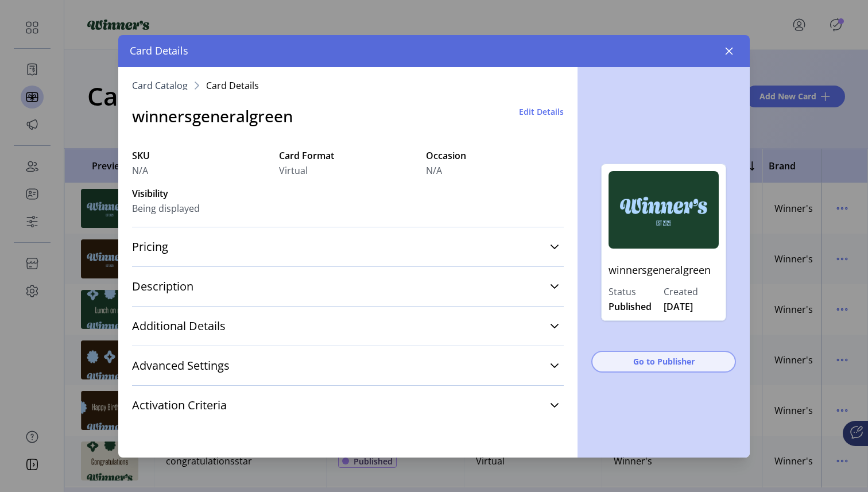  Describe the element at coordinates (664, 210) in the screenshot. I see `img: winnersgeneralgreen` at that location.